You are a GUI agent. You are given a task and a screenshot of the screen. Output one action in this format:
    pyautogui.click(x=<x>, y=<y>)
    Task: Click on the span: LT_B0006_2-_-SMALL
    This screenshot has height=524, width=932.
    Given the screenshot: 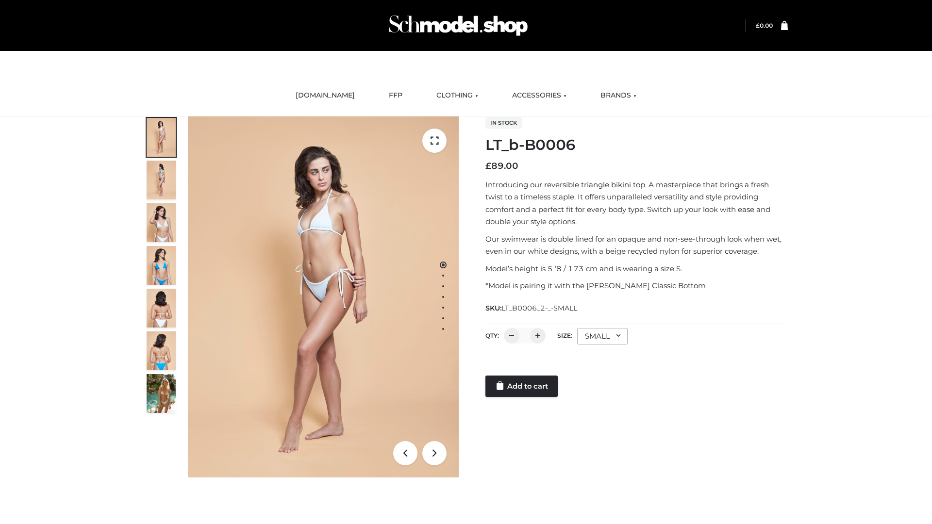 What is the action you would take?
    pyautogui.click(x=539, y=308)
    